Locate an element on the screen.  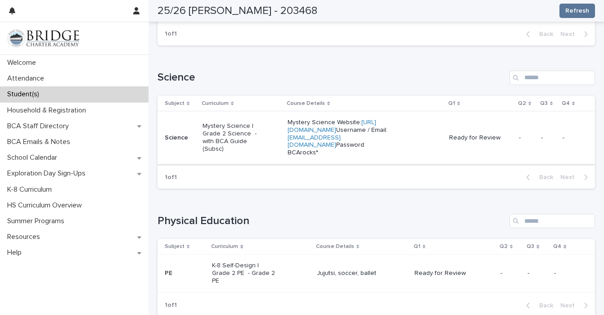
p: Resources is located at coordinates (25, 237).